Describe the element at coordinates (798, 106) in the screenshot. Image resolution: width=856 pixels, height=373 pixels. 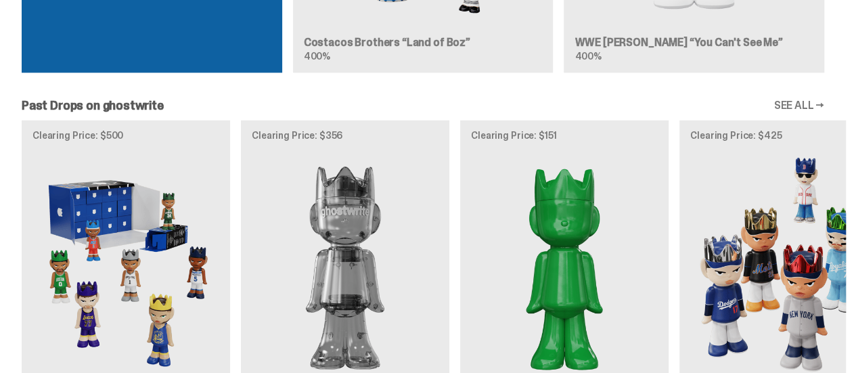
I see `a: SEE ALL →` at that location.